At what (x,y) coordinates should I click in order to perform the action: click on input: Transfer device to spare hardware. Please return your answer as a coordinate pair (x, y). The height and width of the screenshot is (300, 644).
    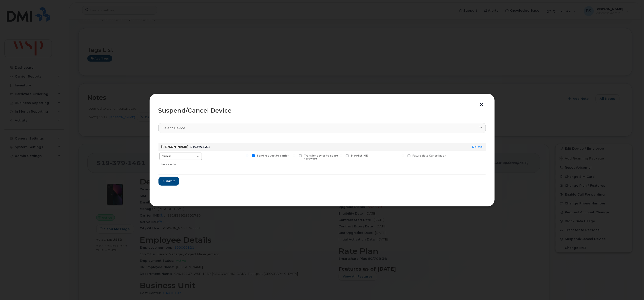
    Looking at the image, I should click on (294, 156).